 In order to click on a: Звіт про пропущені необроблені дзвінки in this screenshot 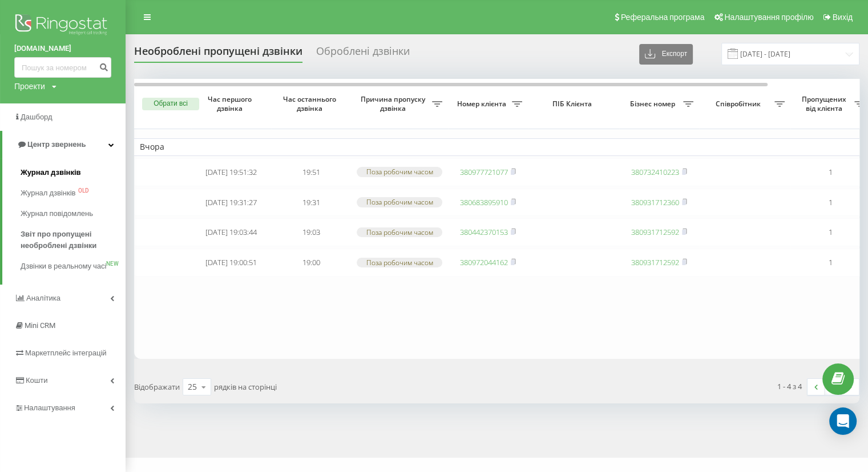, I will do `click(73, 240)`.